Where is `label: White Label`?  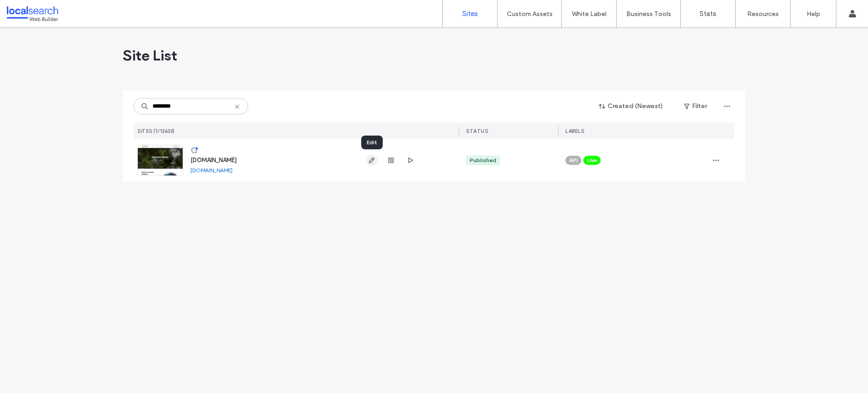 label: White Label is located at coordinates (590, 14).